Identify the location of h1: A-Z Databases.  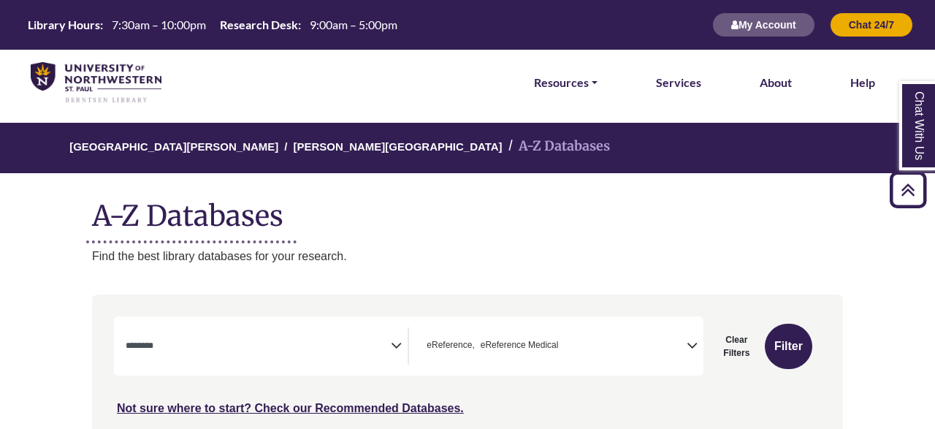
(468, 210).